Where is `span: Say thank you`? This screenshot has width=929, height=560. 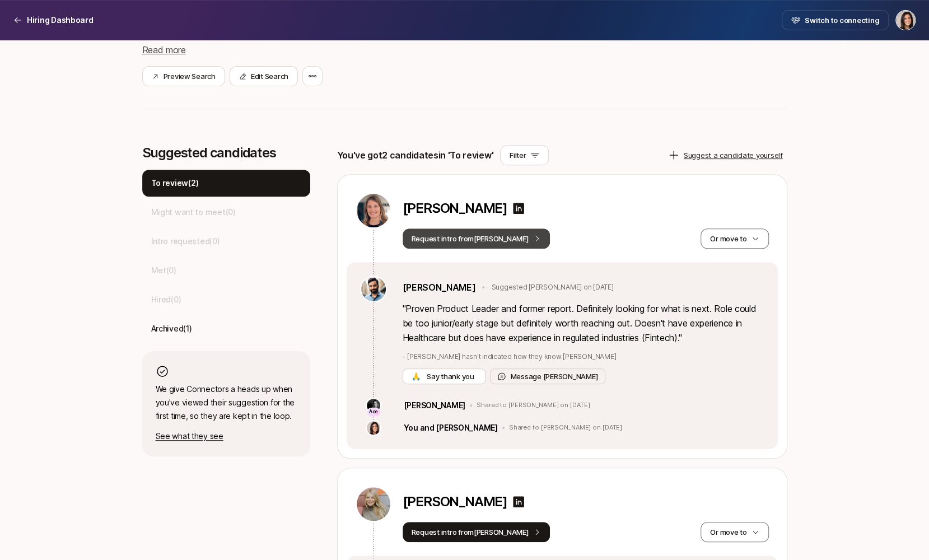 span: Say thank you is located at coordinates (450, 376).